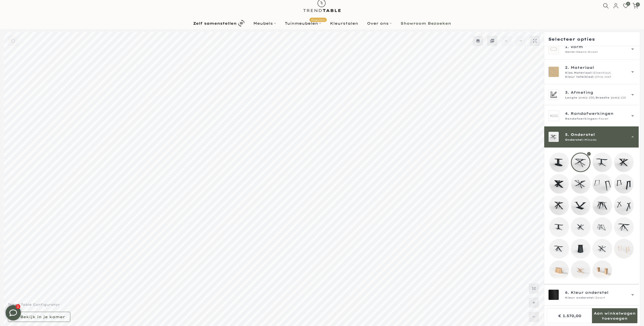  I want to click on b: Zelf samenstellen, so click(215, 24).